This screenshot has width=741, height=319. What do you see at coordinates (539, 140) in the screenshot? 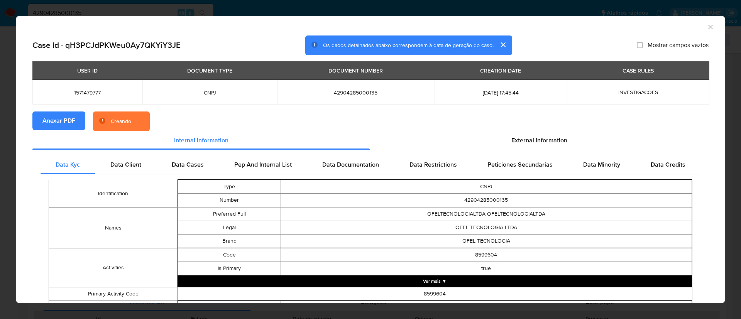
I see `span: External information` at bounding box center [539, 140].